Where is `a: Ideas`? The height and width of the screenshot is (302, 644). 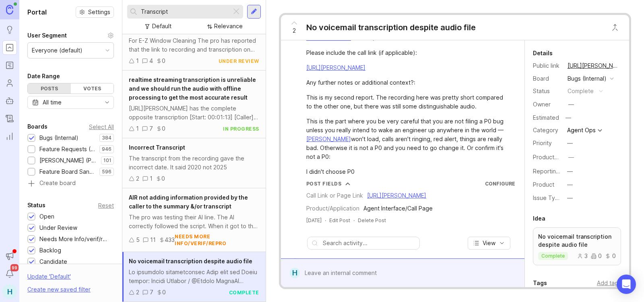 a: Ideas is located at coordinates (10, 30).